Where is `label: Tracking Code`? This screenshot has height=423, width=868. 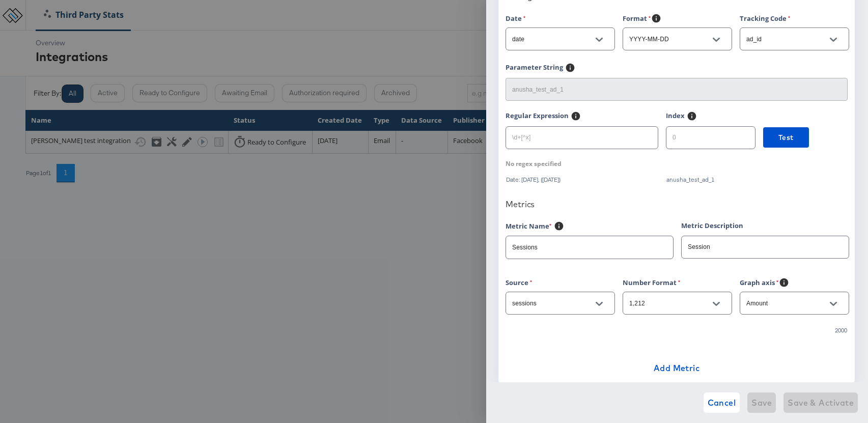 label: Tracking Code is located at coordinates (766, 19).